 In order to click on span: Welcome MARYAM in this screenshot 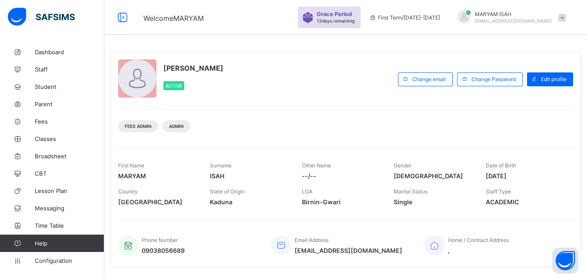, I will do `click(173, 18)`.